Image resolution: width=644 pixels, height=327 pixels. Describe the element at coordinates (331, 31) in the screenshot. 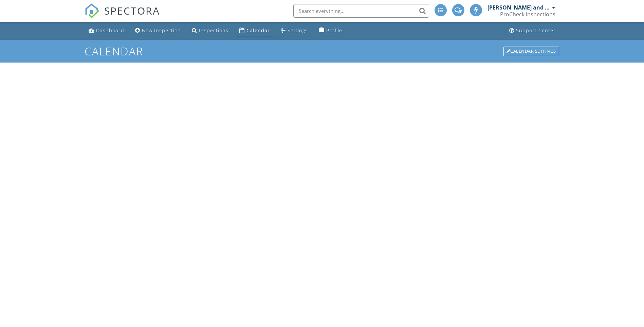

I see `a: Profile` at that location.